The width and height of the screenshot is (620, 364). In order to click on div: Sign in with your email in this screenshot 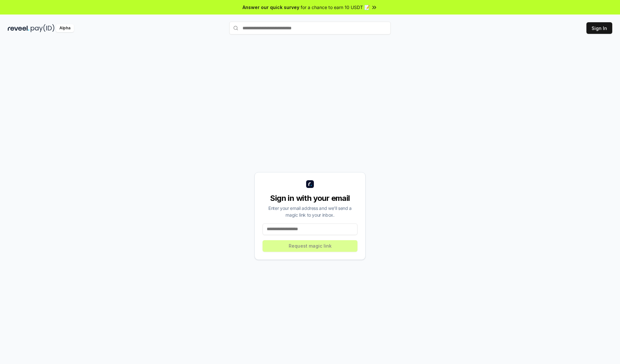, I will do `click(310, 198)`.